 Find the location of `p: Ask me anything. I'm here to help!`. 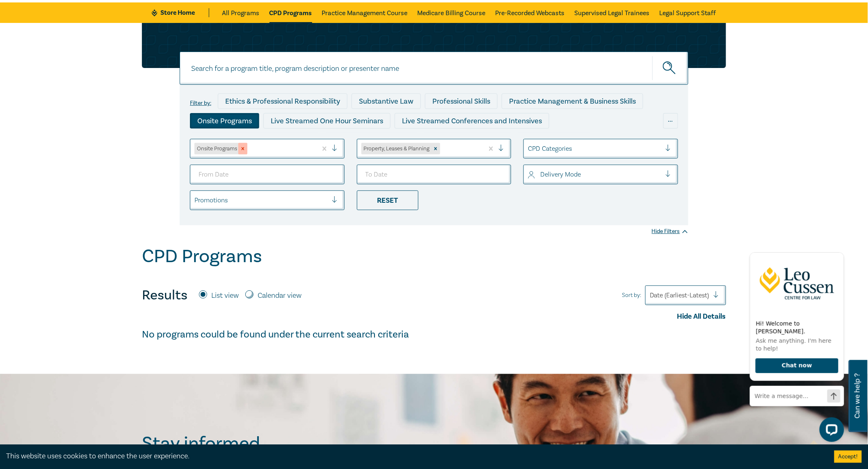

p: Ask me anything. I'm here to help! is located at coordinates (53, 100).